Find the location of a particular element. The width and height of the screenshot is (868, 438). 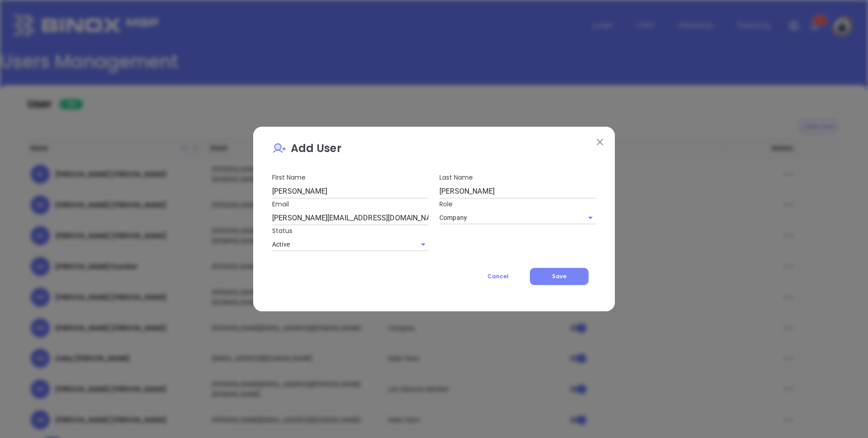

label: Last Name is located at coordinates (456, 178).